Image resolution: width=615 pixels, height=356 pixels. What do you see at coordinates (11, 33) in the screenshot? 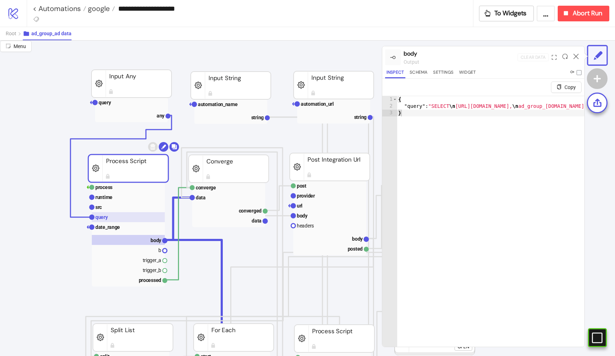
I see `span: Root` at bounding box center [11, 33].